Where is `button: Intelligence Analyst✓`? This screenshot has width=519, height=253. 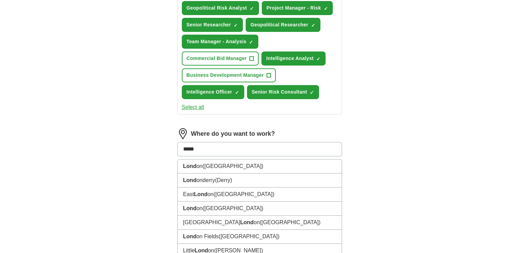 button: Intelligence Analyst✓ is located at coordinates (293, 58).